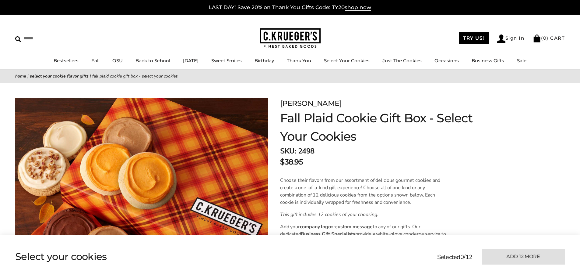 The height and width of the screenshot is (278, 580). Describe the element at coordinates (59, 76) in the screenshot. I see `a: Select Your Cookie Flavor Gifts` at that location.